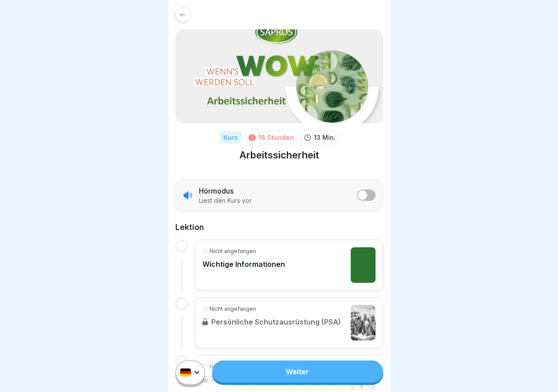  Describe the element at coordinates (276, 137) in the screenshot. I see `div: 18 Stunden` at that location.